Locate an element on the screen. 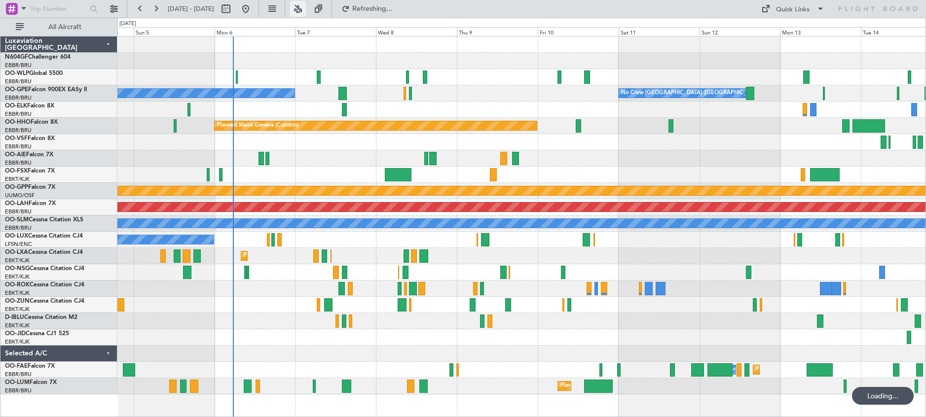 The width and height of the screenshot is (926, 417). span: OO-GPP is located at coordinates (16, 187).